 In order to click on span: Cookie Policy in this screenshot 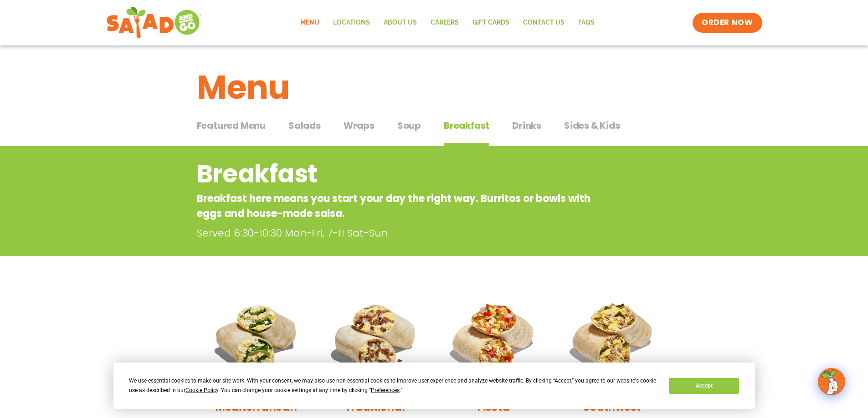, I will do `click(202, 390)`.